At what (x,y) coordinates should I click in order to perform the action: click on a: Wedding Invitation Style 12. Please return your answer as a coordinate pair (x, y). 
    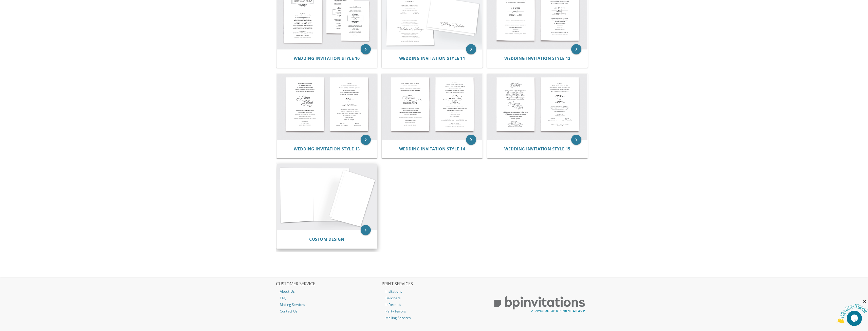
    Looking at the image, I should click on (537, 59).